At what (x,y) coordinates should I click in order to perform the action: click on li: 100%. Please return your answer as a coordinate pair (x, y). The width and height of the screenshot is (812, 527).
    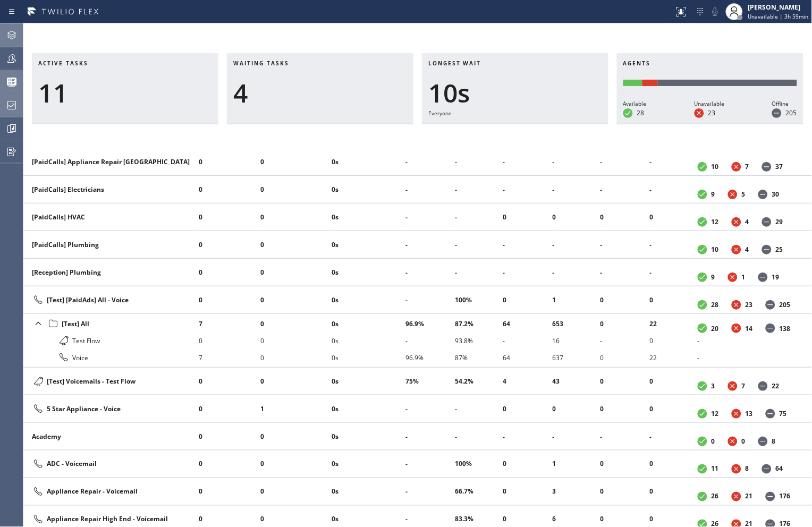
    Looking at the image, I should click on (479, 464).